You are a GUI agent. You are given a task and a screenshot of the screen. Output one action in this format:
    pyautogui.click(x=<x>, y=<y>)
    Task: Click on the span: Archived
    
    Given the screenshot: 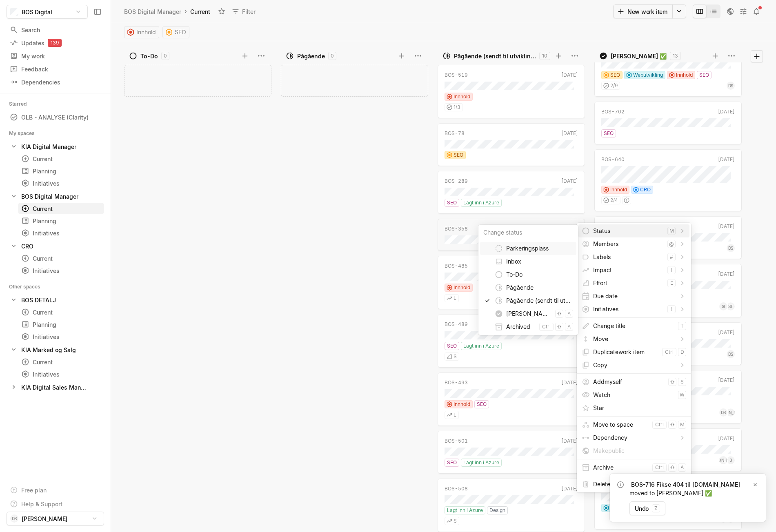 What is the action you would take?
    pyautogui.click(x=521, y=327)
    